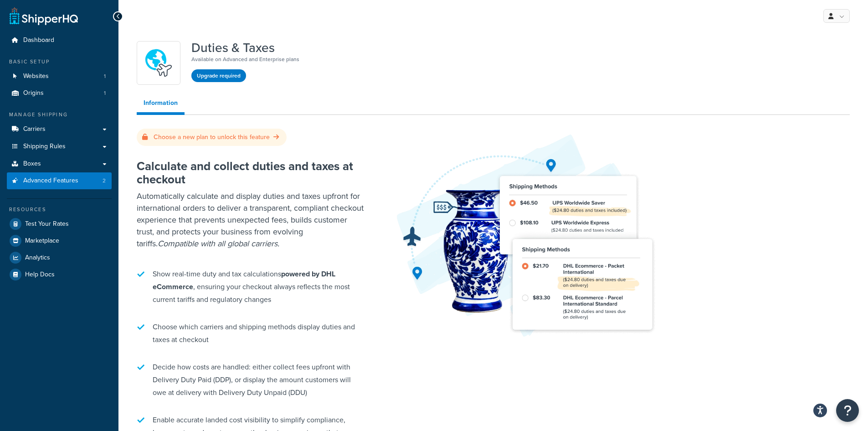  I want to click on span: Advanced Features, so click(51, 180).